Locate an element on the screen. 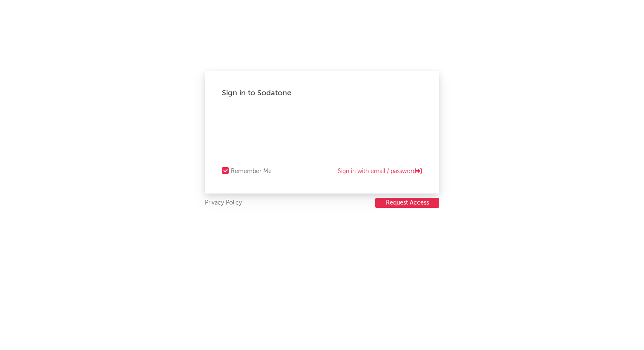  a: Sign in with email / password is located at coordinates (380, 172).